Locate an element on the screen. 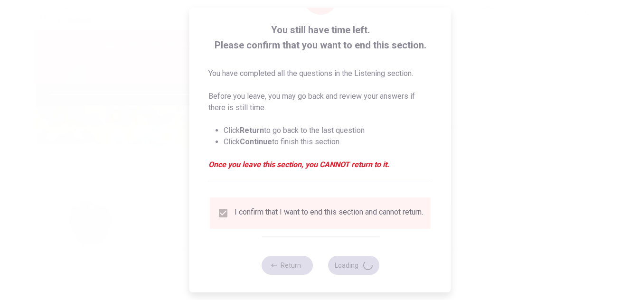  li: Click to finish this section. is located at coordinates (328, 142).